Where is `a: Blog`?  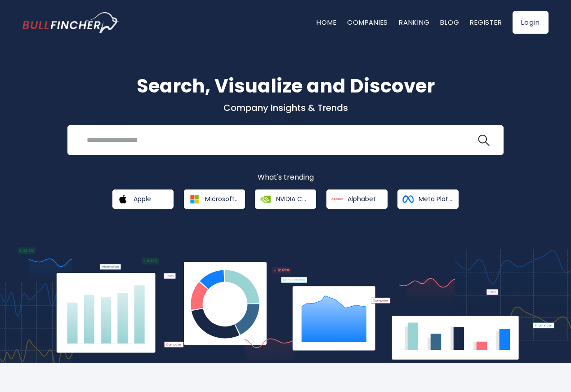
a: Blog is located at coordinates (450, 22).